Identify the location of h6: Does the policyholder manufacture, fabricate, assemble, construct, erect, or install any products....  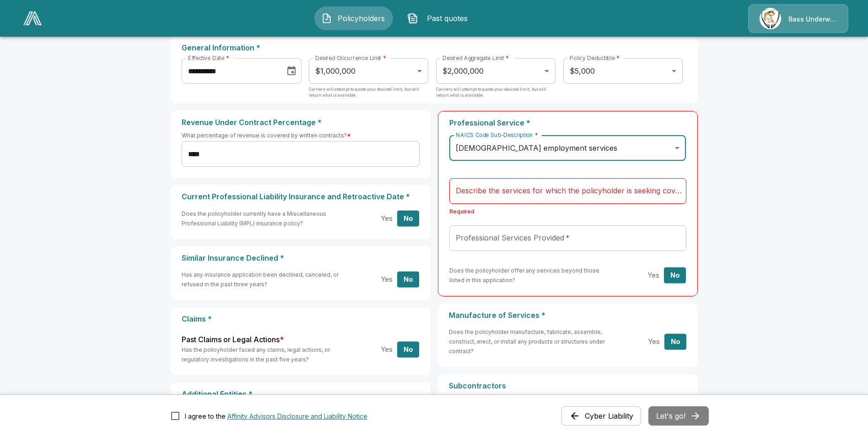
(528, 341).